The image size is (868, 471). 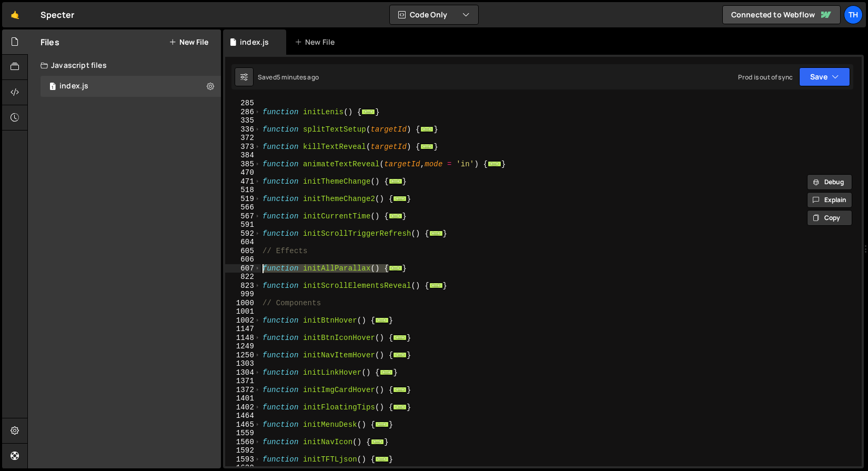 I want to click on span: 1, so click(x=53, y=87).